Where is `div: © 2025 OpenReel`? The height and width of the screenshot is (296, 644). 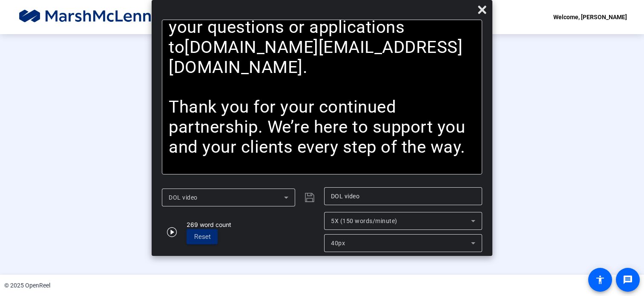 div: © 2025 OpenReel is located at coordinates (27, 285).